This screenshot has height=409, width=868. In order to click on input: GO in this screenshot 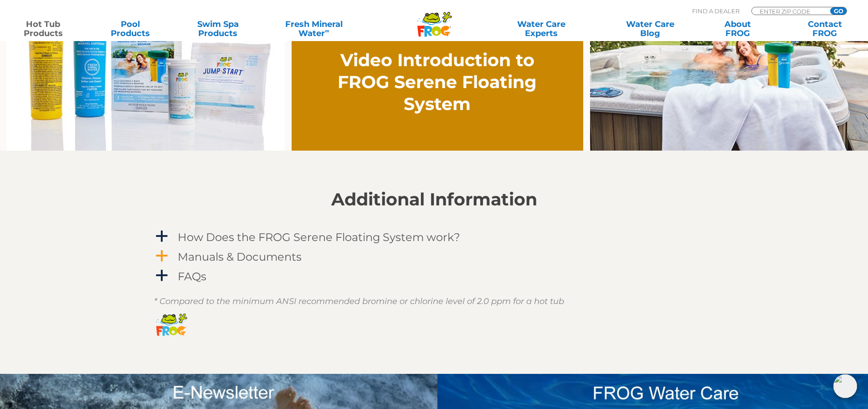, I will do `click(838, 11)`.